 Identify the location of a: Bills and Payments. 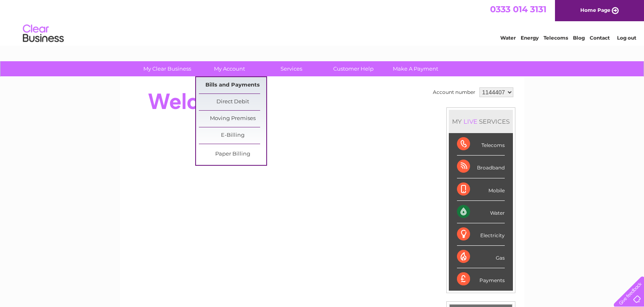
(232, 85).